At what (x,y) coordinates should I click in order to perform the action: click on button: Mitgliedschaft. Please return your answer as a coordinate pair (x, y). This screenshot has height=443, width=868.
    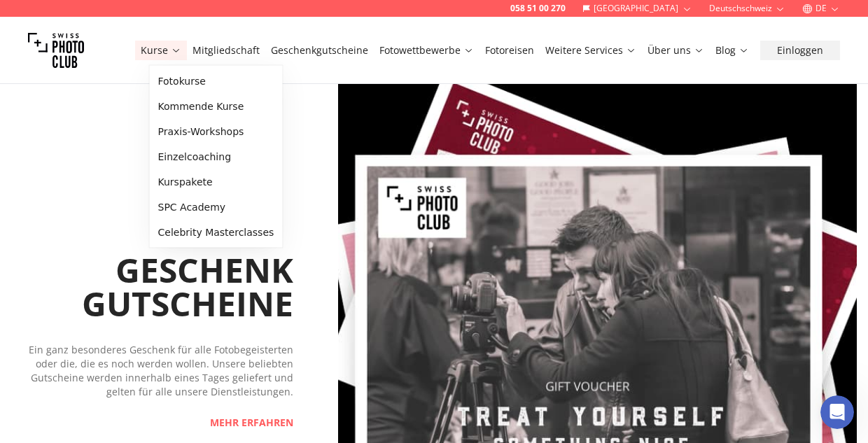
    Looking at the image, I should click on (226, 50).